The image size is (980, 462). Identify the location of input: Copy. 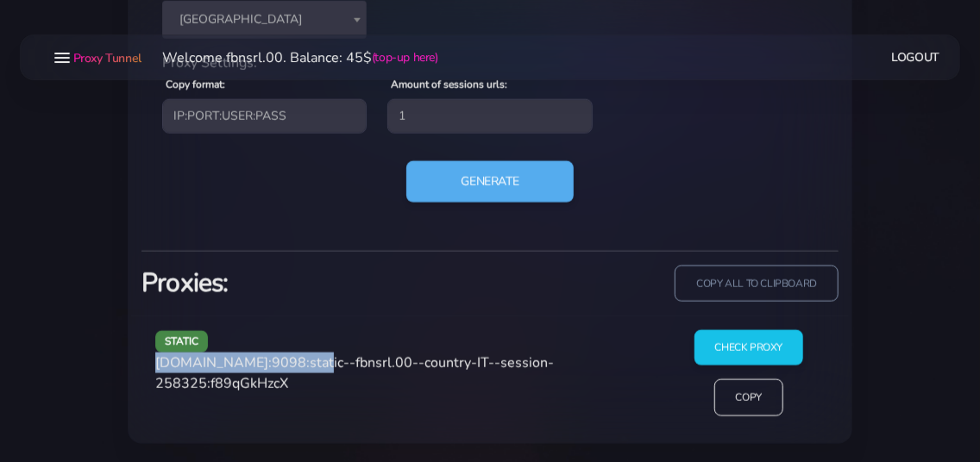
(749, 398).